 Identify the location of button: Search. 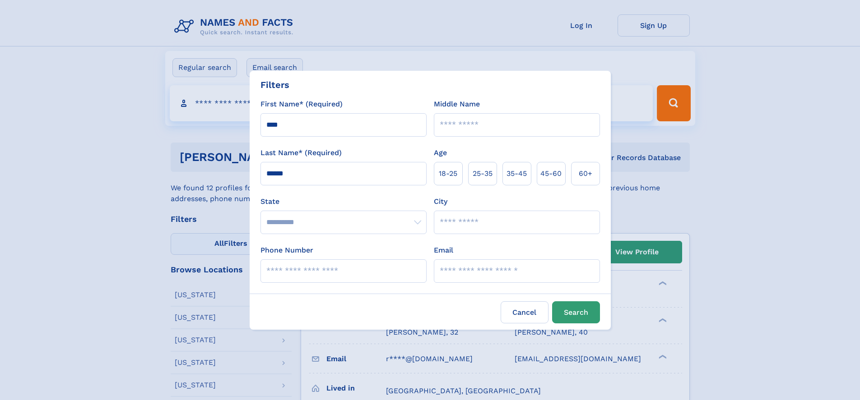
(576, 312).